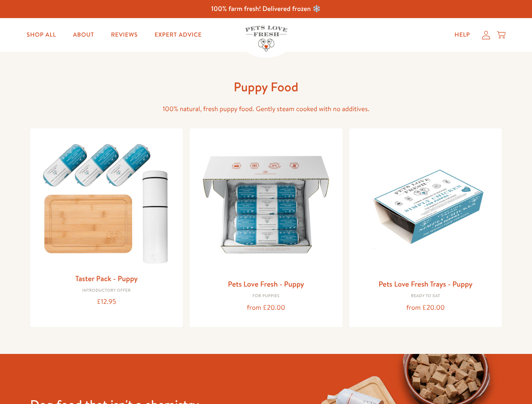 Image resolution: width=532 pixels, height=404 pixels. What do you see at coordinates (462, 35) in the screenshot?
I see `a: Help` at bounding box center [462, 35].